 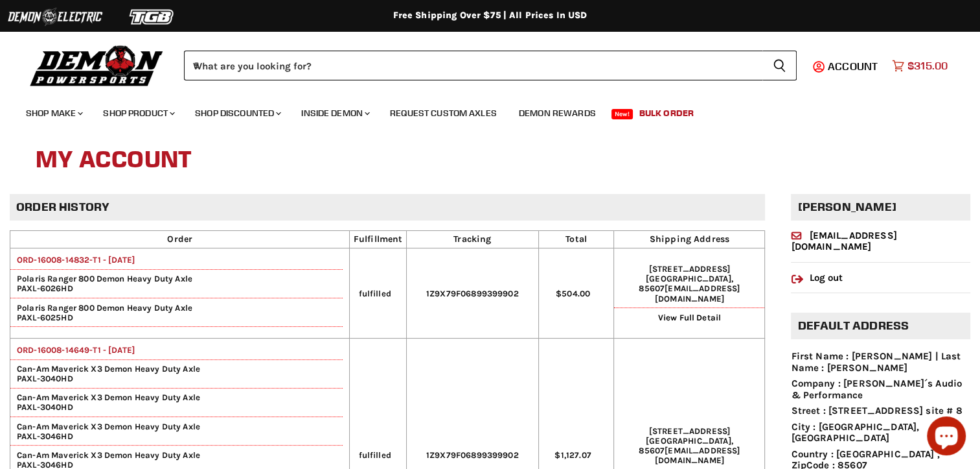 I want to click on span: New!, so click(x=622, y=114).